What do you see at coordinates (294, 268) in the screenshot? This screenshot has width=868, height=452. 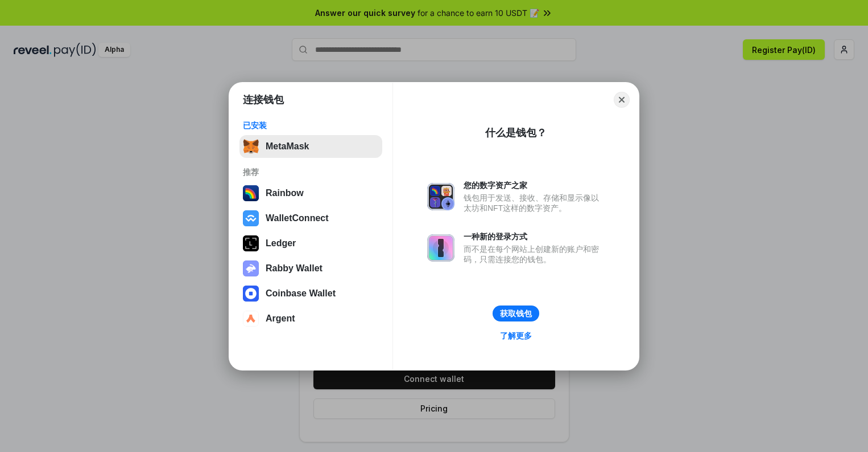 I see `div: Rabby Wallet` at bounding box center [294, 268].